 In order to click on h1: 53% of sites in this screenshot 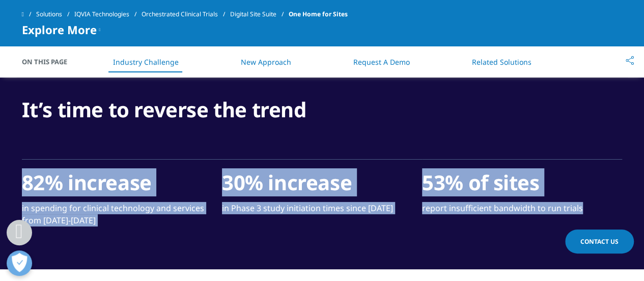, I will do `click(522, 186)`.